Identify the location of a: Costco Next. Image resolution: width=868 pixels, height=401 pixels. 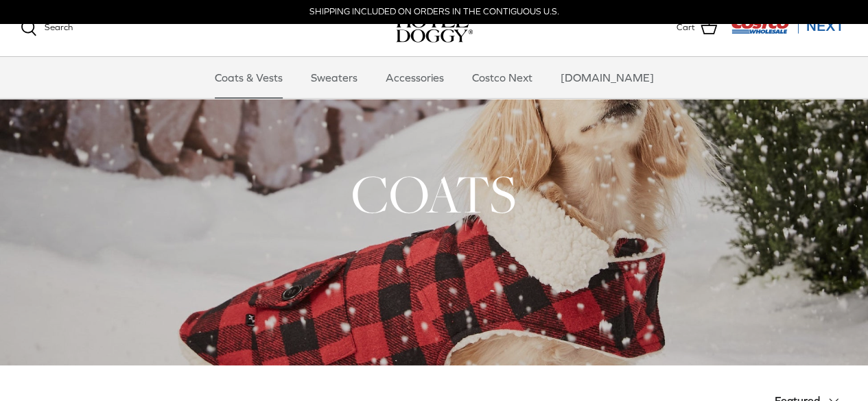
(502, 78).